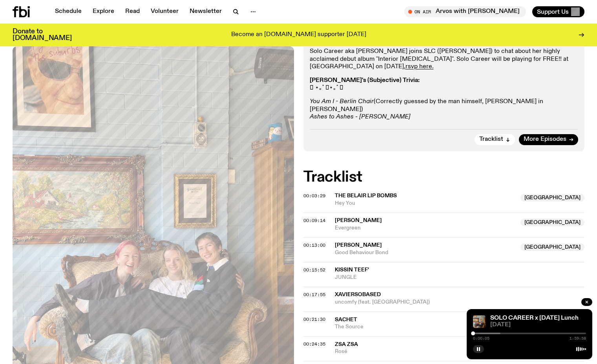 The width and height of the screenshot is (597, 364). Describe the element at coordinates (314, 319) in the screenshot. I see `span: 00:21:30` at that location.